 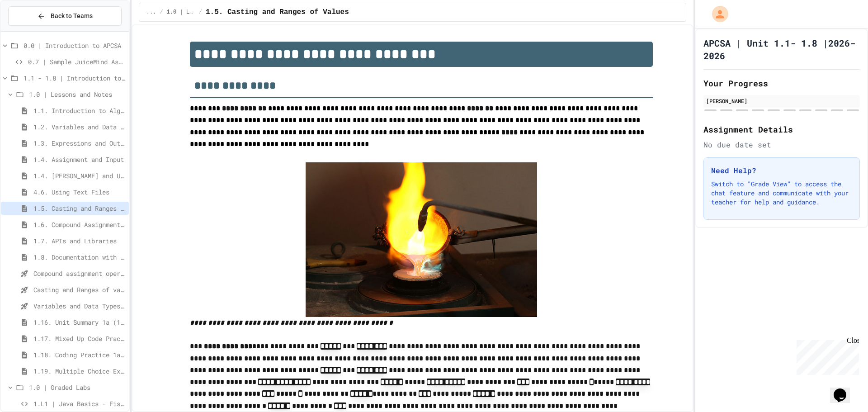 I want to click on span: 1.1. Introduction to Algorithms, Programming, and Compilers, so click(x=79, y=111).